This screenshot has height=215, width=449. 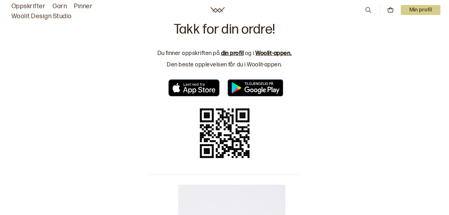 I want to click on a: din profil, so click(x=233, y=53).